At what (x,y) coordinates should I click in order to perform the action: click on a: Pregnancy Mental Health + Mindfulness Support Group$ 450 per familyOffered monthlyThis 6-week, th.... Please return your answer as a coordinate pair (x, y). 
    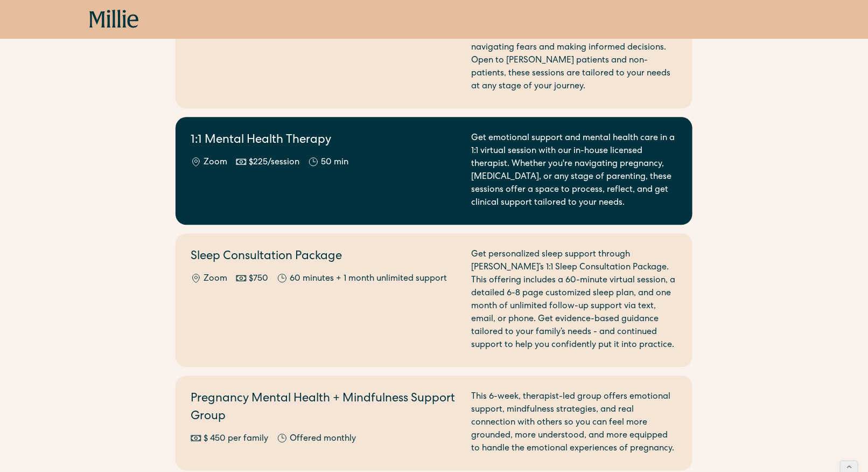
    Looking at the image, I should click on (434, 423).